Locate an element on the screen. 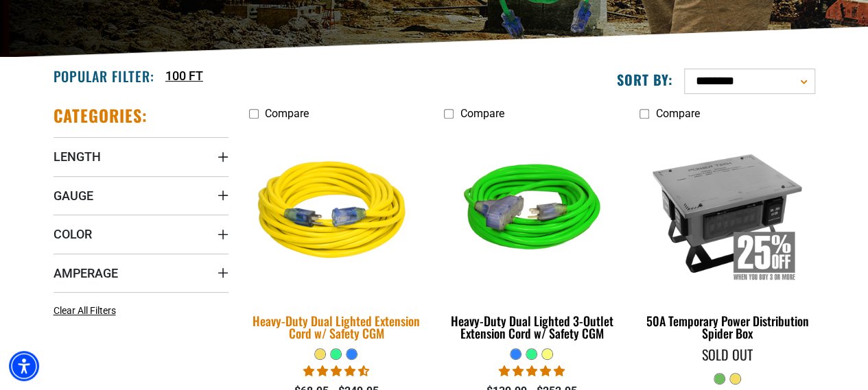 This screenshot has width=868, height=390. a: 50A Temporary Power Distribution Spider Box 50A Temporary Power Distribution Spider Box is located at coordinates (726, 237).